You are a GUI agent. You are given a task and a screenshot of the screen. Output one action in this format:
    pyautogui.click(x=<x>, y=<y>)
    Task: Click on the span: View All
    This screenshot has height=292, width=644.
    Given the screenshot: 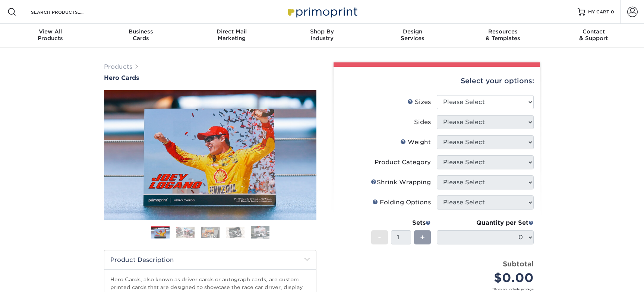 What is the action you would take?
    pyautogui.click(x=51, y=31)
    